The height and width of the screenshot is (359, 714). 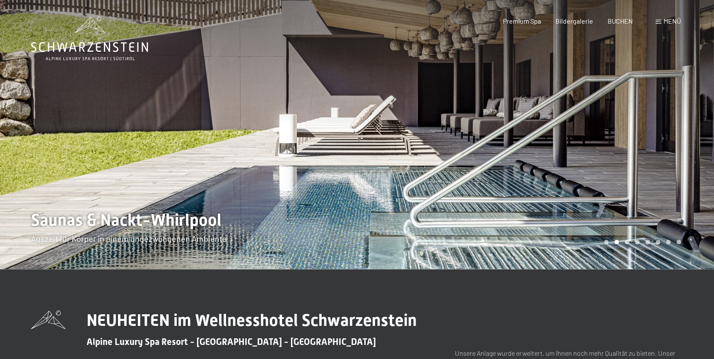 I want to click on span: NEUHEITEN im Wellnesshotel Schwarzenstein, so click(x=252, y=320).